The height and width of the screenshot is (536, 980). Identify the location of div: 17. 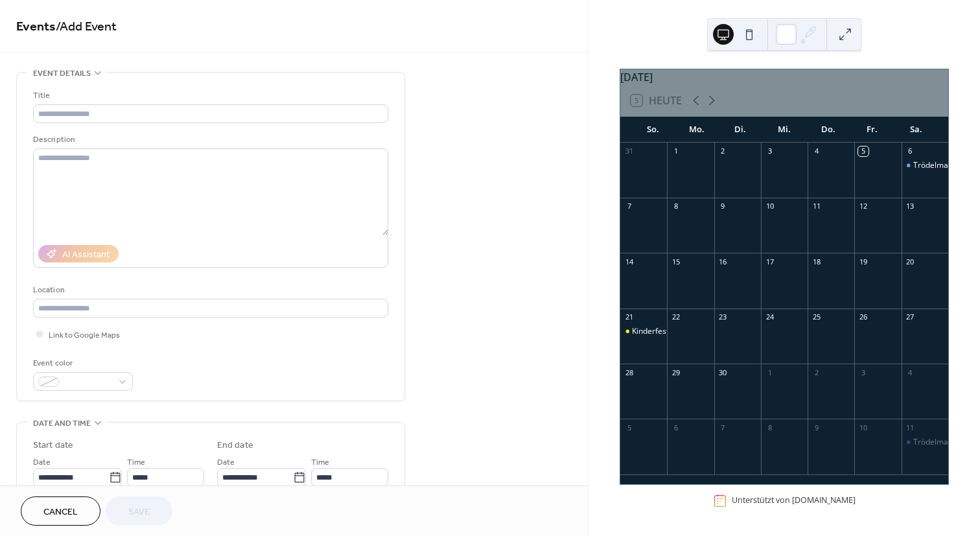
(769, 261).